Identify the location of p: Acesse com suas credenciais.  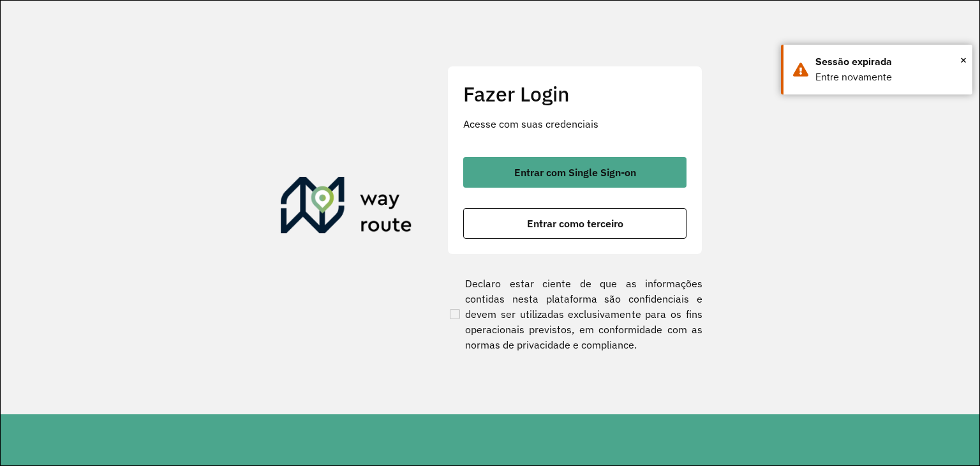
(575, 124).